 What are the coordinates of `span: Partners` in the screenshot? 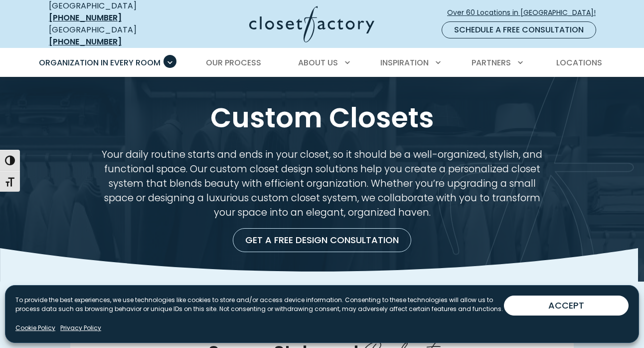 It's located at (491, 62).